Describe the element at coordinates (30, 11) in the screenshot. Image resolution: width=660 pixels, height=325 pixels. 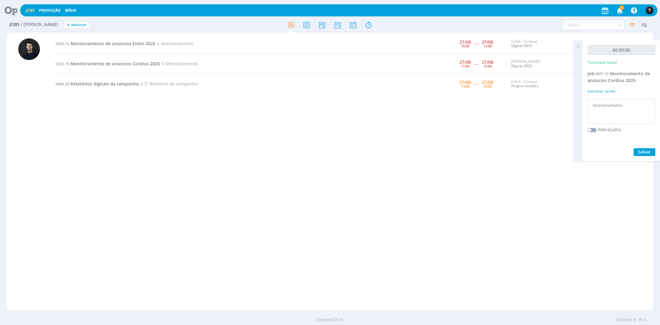
I see `button: Jobs` at that location.